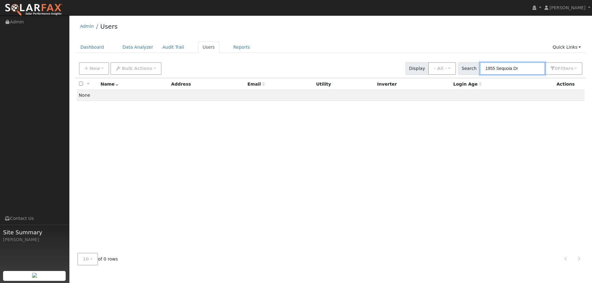 This screenshot has height=283, width=592. I want to click on span: Search, so click(469, 68).